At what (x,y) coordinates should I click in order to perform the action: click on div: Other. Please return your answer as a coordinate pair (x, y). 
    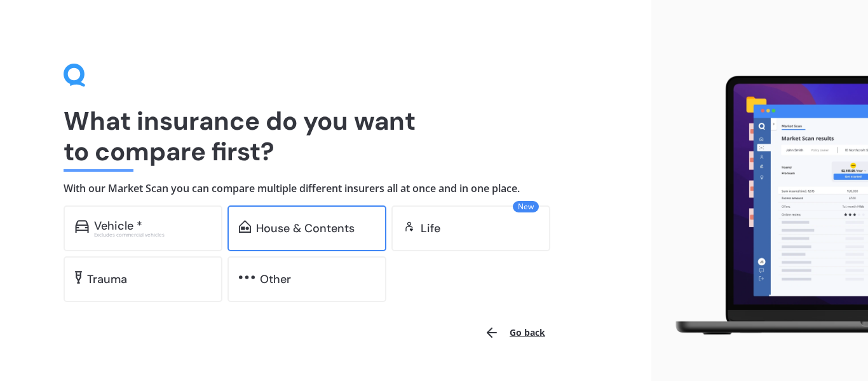
    Looking at the image, I should click on (275, 279).